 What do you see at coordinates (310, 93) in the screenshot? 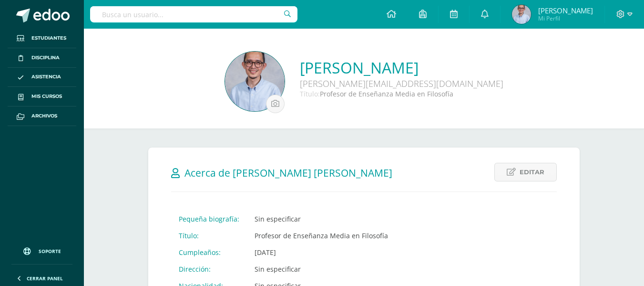
I see `span: Título:` at bounding box center [310, 93].